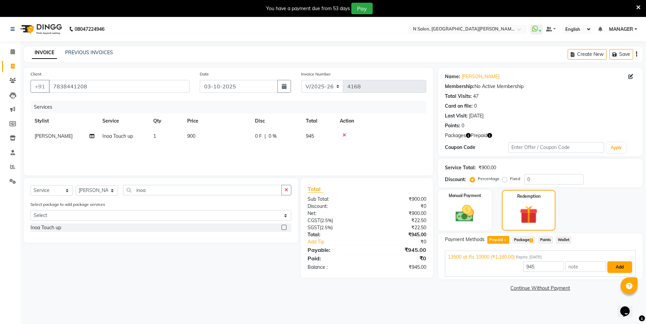 The height and width of the screenshot is (324, 646). I want to click on th: Price, so click(217, 121).